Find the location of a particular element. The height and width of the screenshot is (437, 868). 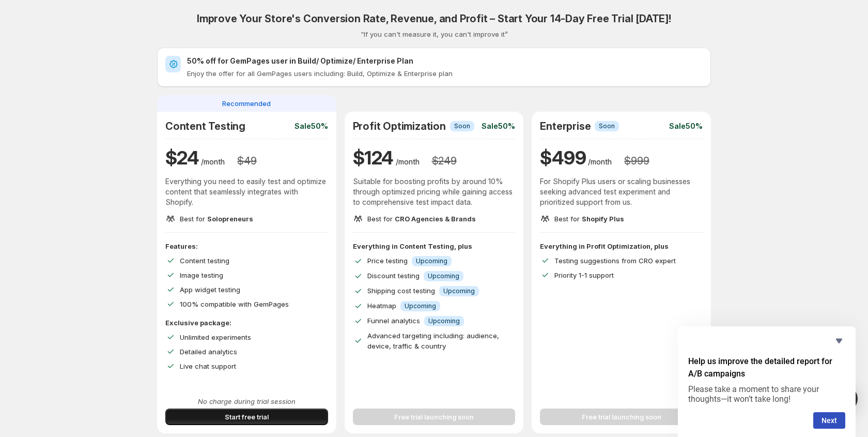

h2: 50% off for GemPages user in Build/ Optimize/ Enterprise Plan is located at coordinates (445, 61).